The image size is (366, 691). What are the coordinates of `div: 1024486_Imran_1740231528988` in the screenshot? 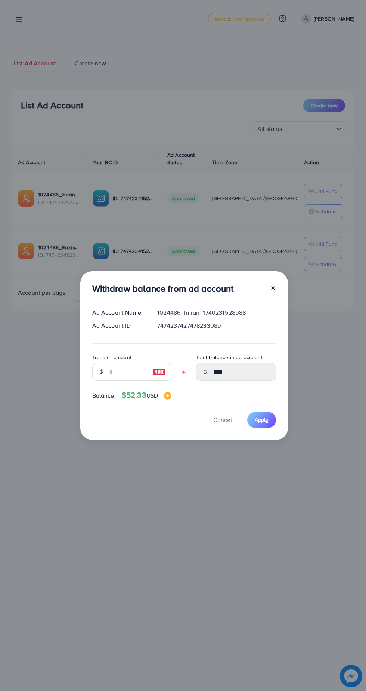 It's located at (216, 312).